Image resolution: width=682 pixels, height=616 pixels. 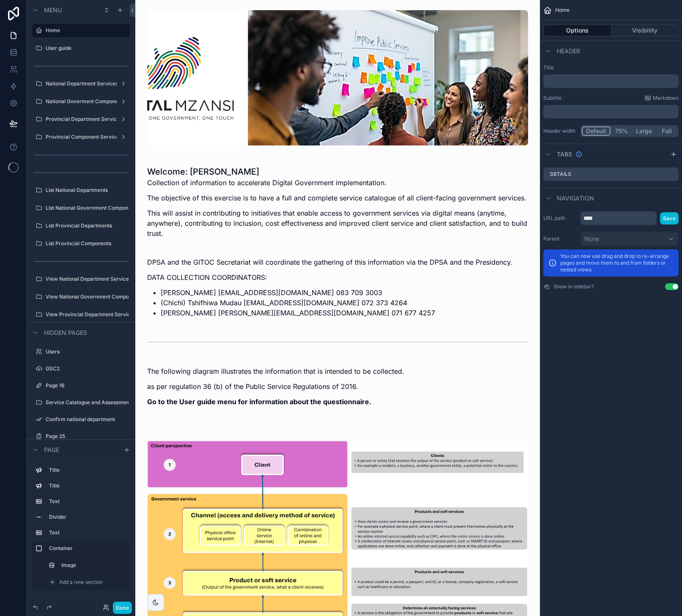 What do you see at coordinates (644, 131) in the screenshot?
I see `button: Large` at bounding box center [644, 131].